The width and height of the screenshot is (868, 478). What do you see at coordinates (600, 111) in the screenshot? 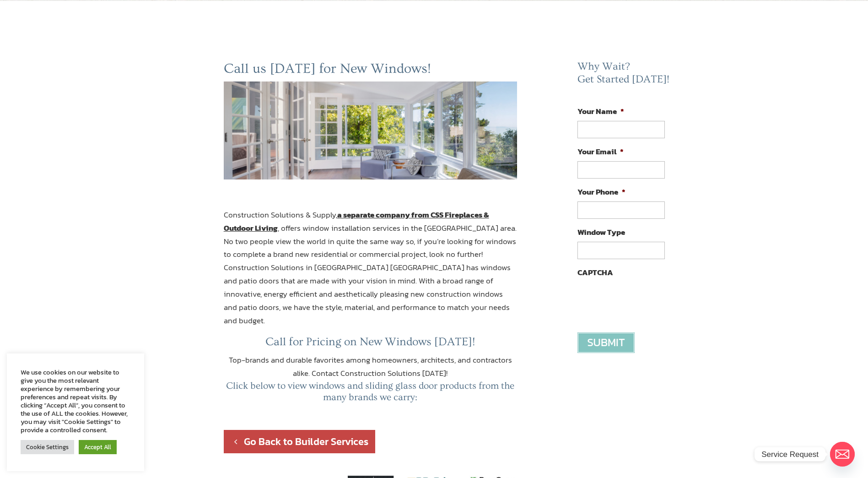
I see `label: Your Name` at bounding box center [600, 111].